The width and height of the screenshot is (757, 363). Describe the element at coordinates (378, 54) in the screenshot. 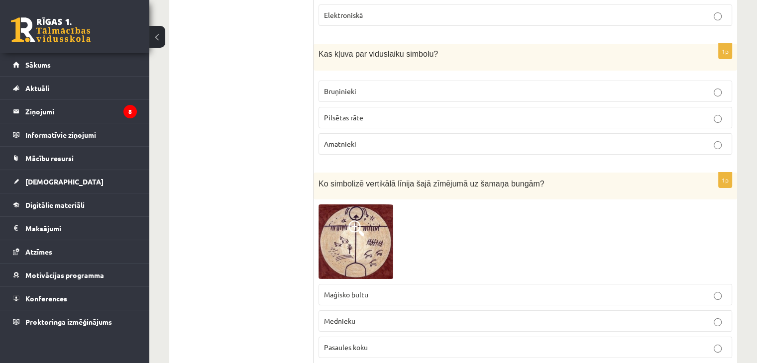

I see `span: Kas kļuva par viduslaiku simbolu?` at that location.